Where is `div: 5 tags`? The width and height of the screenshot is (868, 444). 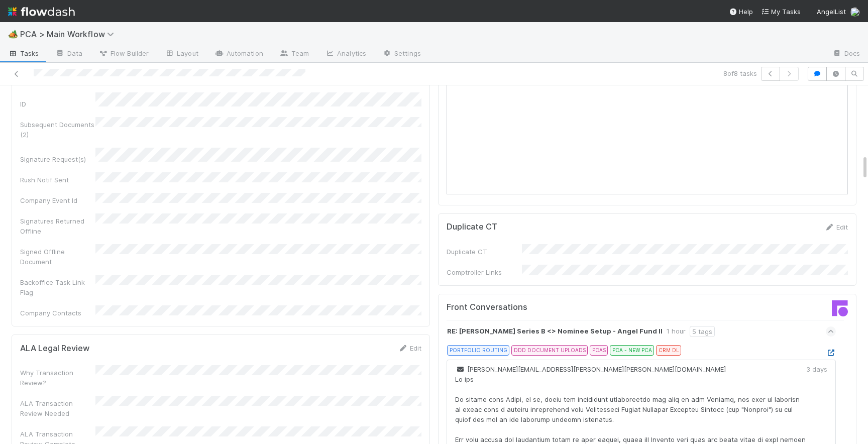 div: 5 tags is located at coordinates (702, 331).